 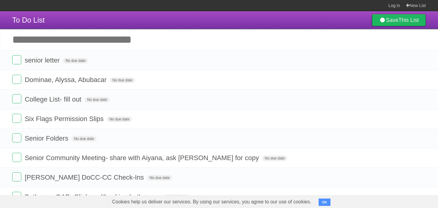 What do you see at coordinates (65, 118) in the screenshot?
I see `span: Six Flags Permission Slips` at bounding box center [65, 118].